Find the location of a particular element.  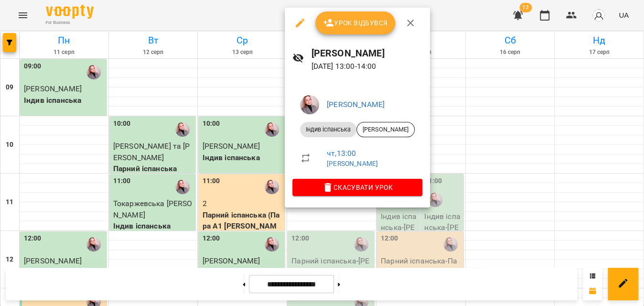

button: Урок відбувся is located at coordinates (356, 23).